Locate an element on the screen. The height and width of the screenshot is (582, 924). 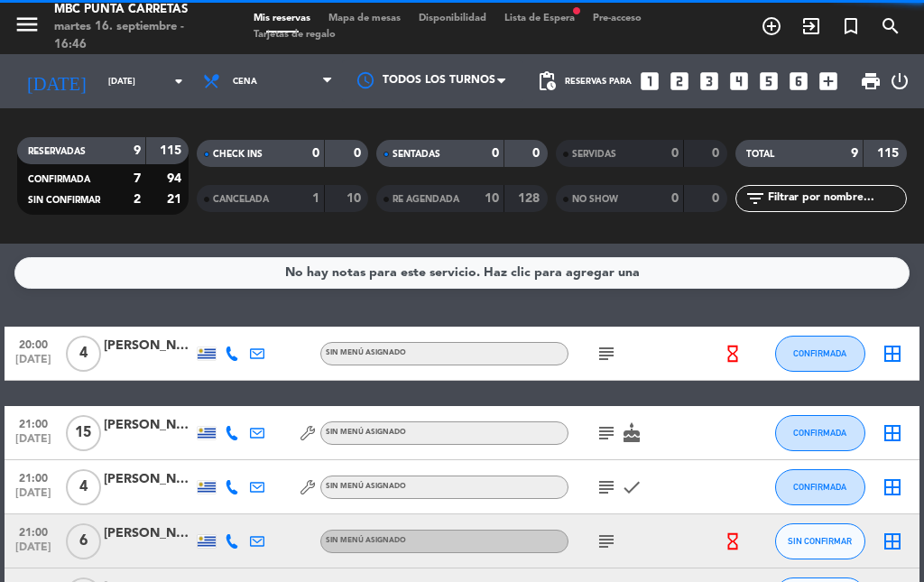
i: looks_6 is located at coordinates (798, 81).